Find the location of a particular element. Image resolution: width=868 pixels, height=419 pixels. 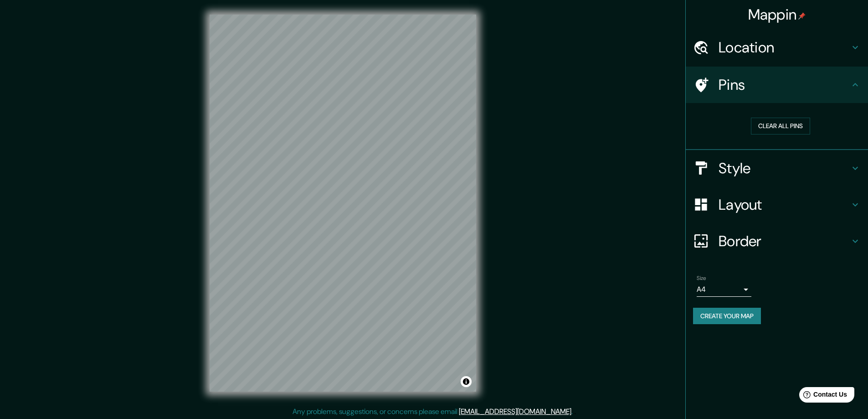

div: Border is located at coordinates (777, 242).